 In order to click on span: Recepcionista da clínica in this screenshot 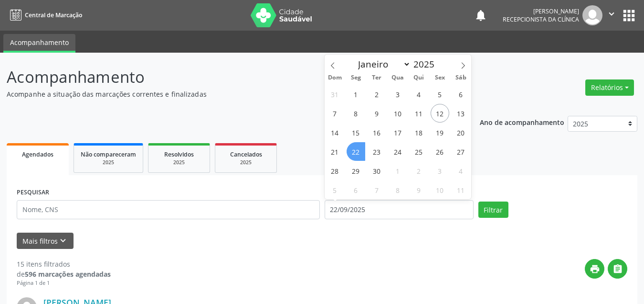, I will do `click(541, 19)`.